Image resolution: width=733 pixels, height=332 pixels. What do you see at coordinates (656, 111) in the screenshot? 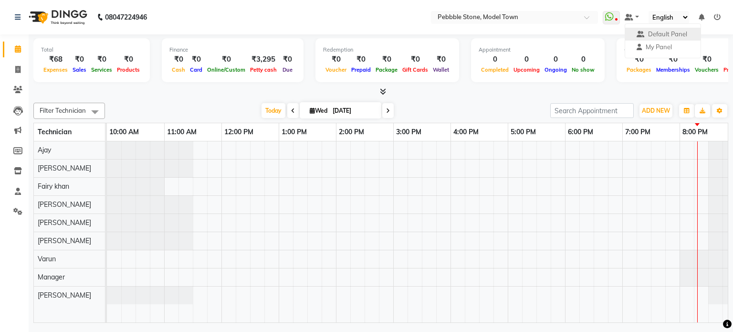
I see `button: ADD NEW` at bounding box center [656, 111].